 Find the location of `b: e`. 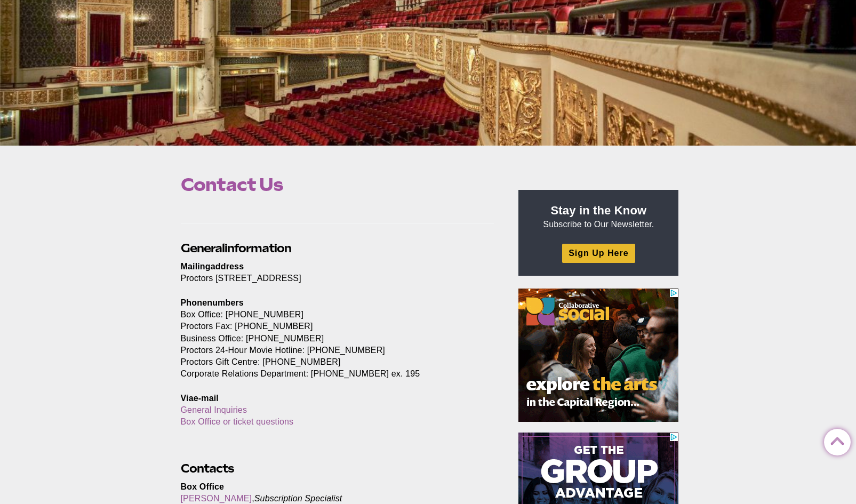

b: e is located at coordinates (196, 398).